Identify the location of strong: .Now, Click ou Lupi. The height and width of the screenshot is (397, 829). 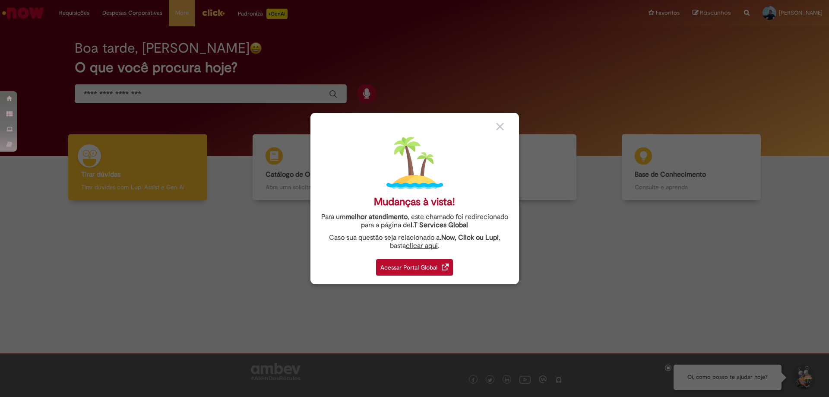
(469, 237).